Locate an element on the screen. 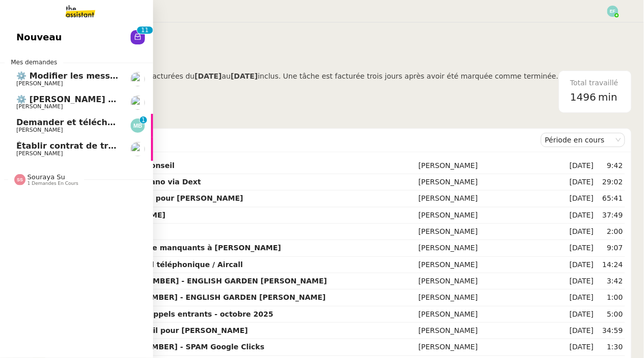 Image resolution: width=644 pixels, height=358 pixels. img: users%2FLb8tVVcnxkNxES4cleXP4rKNCSJ2%2Favatar%2F2ff4be35-2167-49b6-8427-565bfd2dd78c is located at coordinates (138, 79).